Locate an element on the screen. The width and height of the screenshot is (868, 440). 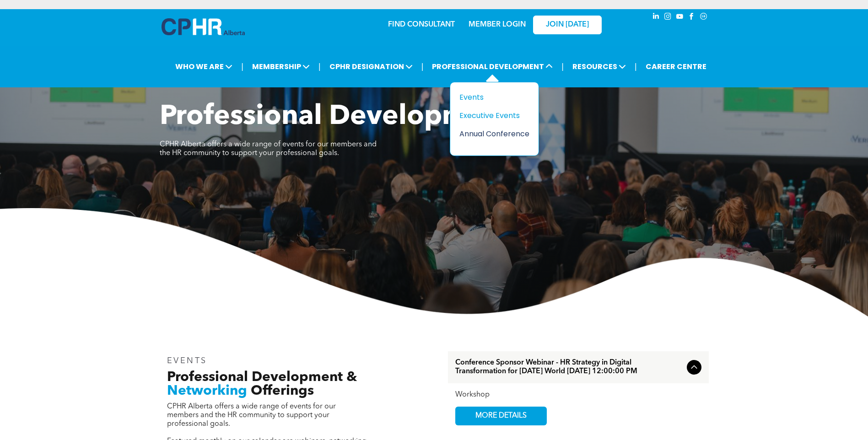
a: MEMBER LOGIN is located at coordinates (497, 25).